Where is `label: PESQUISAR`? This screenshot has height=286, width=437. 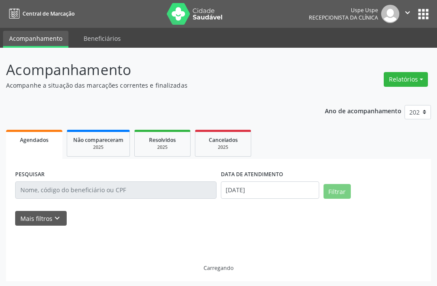
label: PESQUISAR is located at coordinates (30, 174).